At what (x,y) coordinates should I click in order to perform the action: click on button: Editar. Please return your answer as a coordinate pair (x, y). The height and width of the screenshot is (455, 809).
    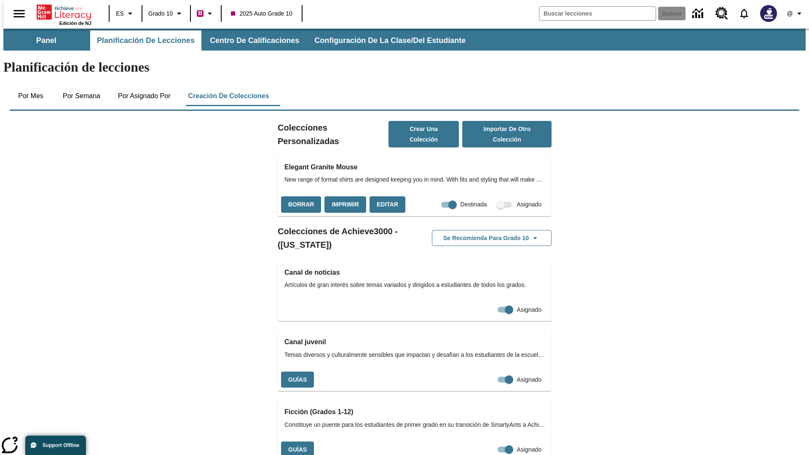
    Looking at the image, I should click on (387, 204).